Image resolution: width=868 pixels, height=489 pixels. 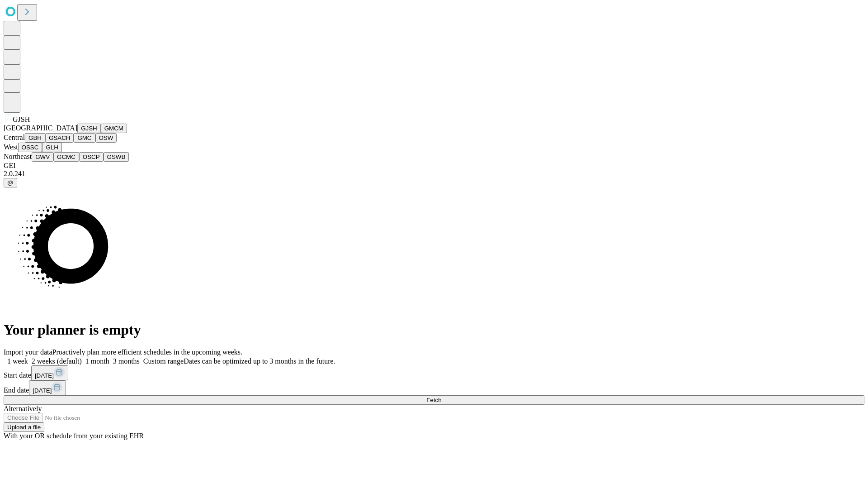 I want to click on span: 2 weeks (default), so click(x=57, y=361).